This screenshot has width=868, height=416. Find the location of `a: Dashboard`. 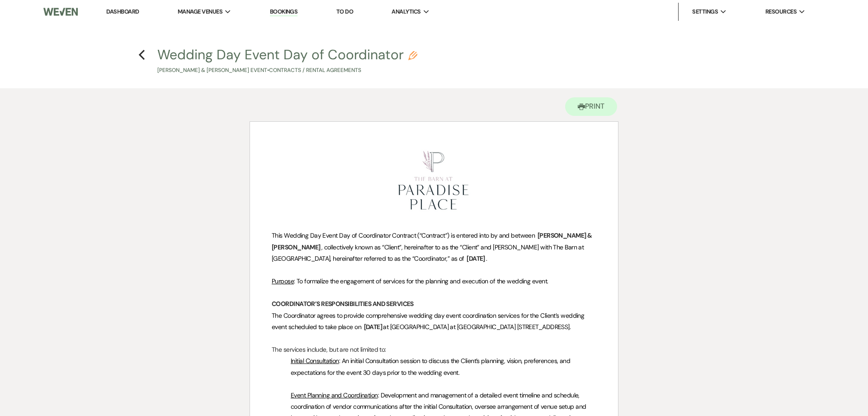

a: Dashboard is located at coordinates (123, 11).